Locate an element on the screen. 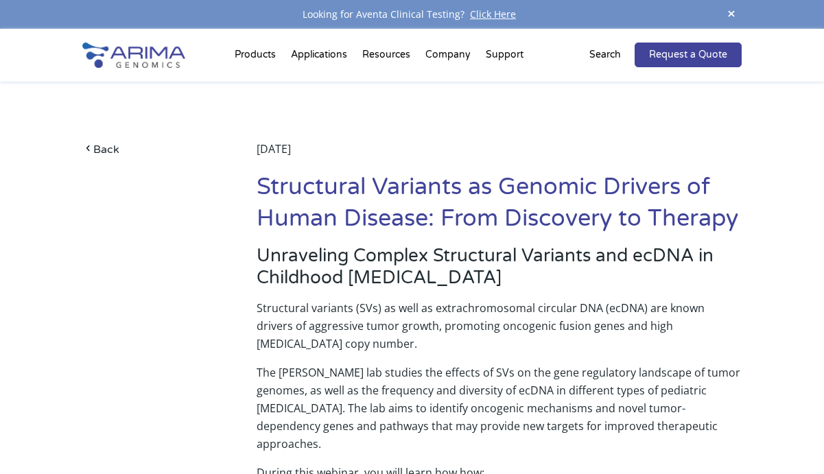  h1: Structural Variants as Genomic Drivers of Human Disease: From Discovery to Therapy is located at coordinates (499, 208).